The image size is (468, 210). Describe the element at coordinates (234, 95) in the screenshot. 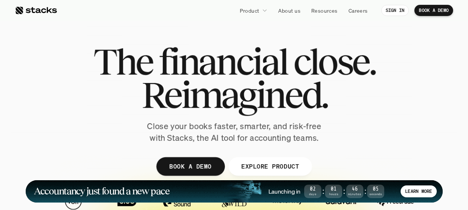

I see `span: Reimagined.` at that location.